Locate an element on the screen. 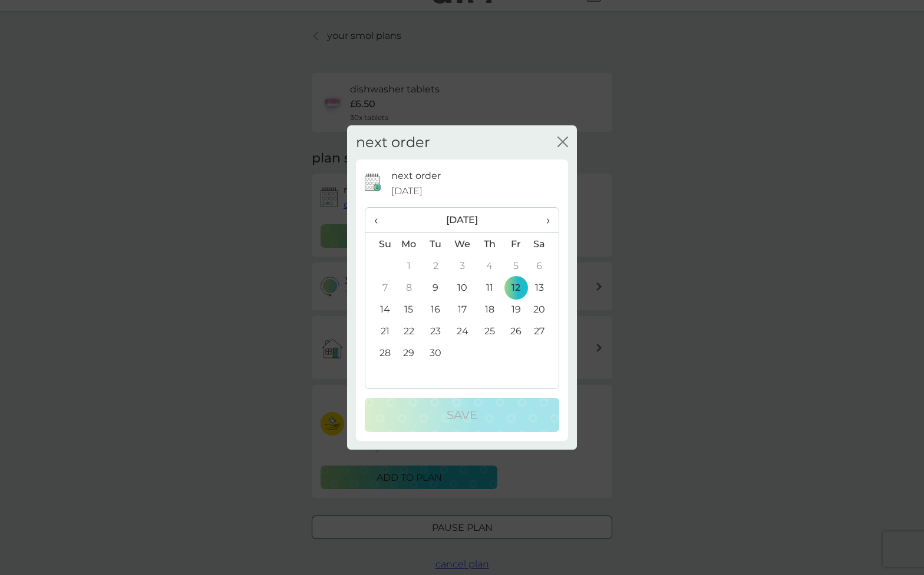  td: 16 is located at coordinates (436, 309).